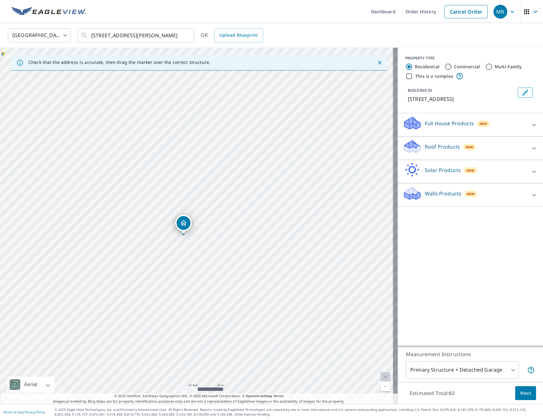  I want to click on button: Next, so click(526, 393).